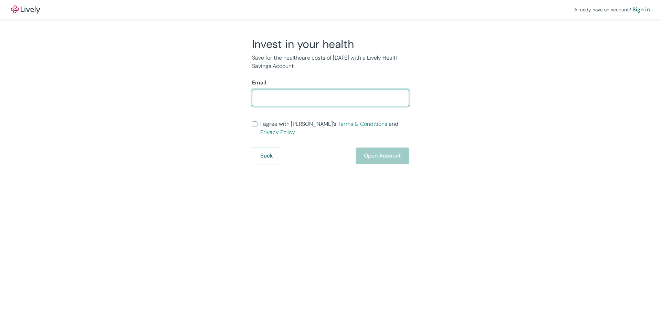 Image resolution: width=661 pixels, height=314 pixels. Describe the element at coordinates (331, 44) in the screenshot. I see `h2: Invest in your health` at that location.